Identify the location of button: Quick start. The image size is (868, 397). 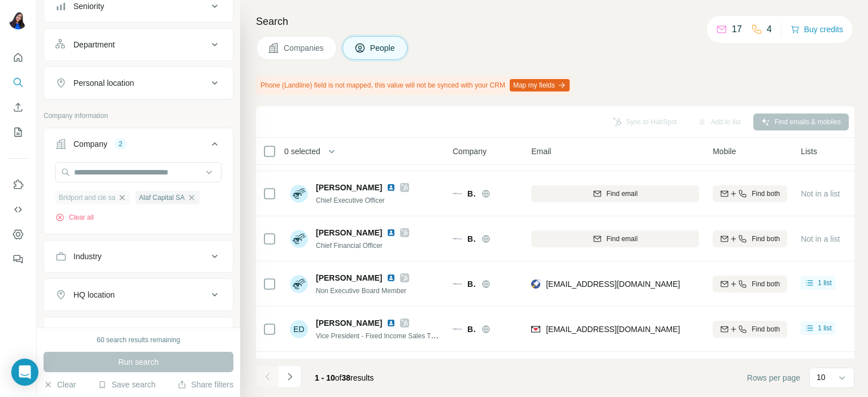
(18, 58).